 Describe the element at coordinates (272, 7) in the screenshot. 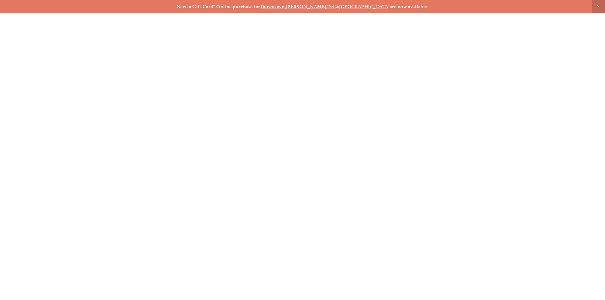

I see `a: Downtown` at that location.